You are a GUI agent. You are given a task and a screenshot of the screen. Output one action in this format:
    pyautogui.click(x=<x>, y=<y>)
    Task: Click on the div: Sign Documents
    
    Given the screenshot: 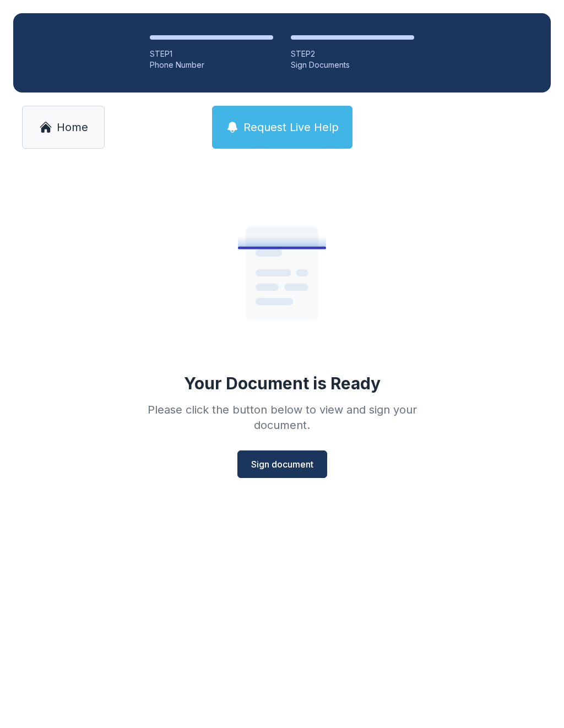 What is the action you would take?
    pyautogui.click(x=353, y=65)
    